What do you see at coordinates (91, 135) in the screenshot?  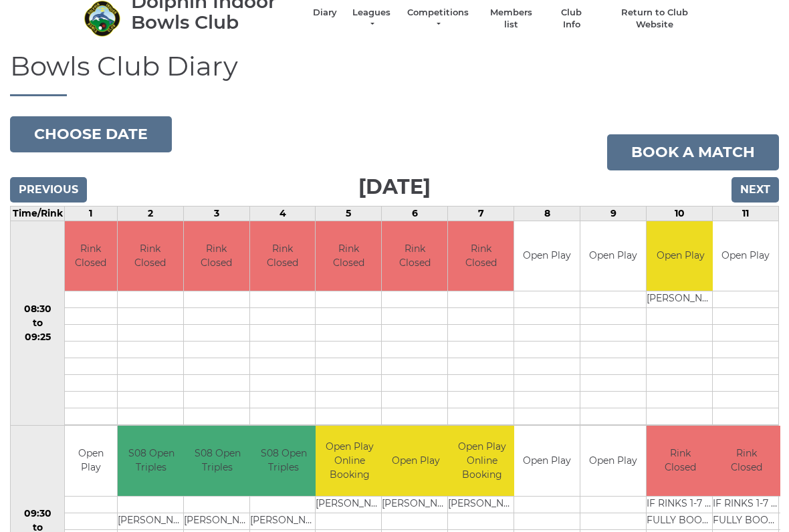 I see `button: Choose date` at bounding box center [91, 135].